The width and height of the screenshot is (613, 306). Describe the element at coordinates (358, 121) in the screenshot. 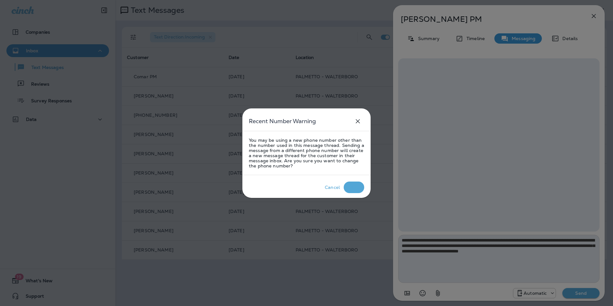

I see `button: close` at that location.